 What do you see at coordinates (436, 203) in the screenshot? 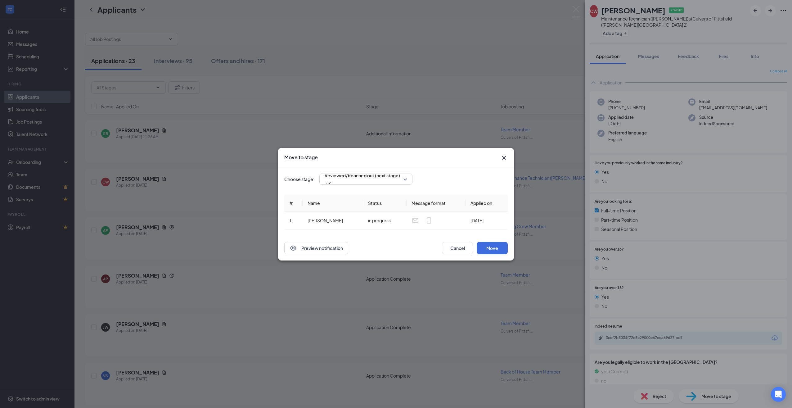
I see `th: Message format` at bounding box center [436, 203].